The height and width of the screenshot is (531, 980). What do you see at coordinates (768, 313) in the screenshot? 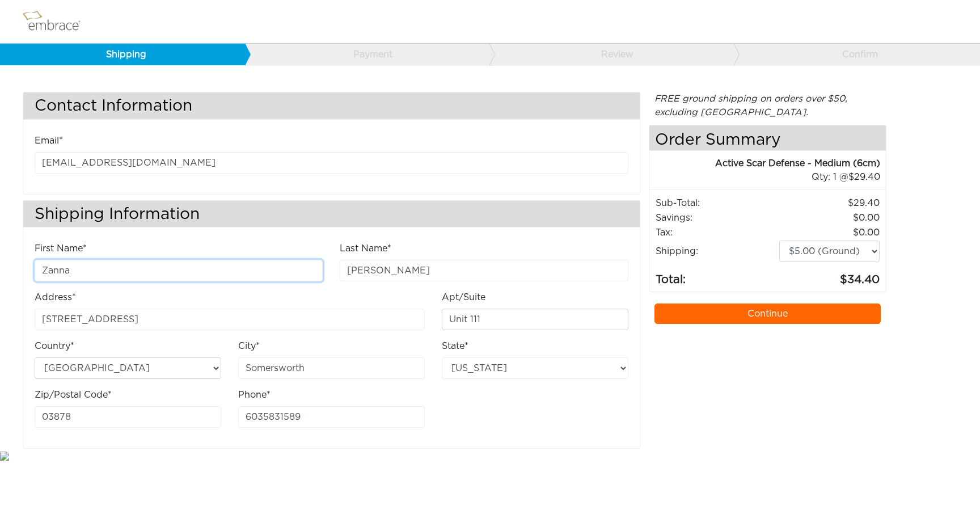
I see `a: Continue` at bounding box center [768, 313].